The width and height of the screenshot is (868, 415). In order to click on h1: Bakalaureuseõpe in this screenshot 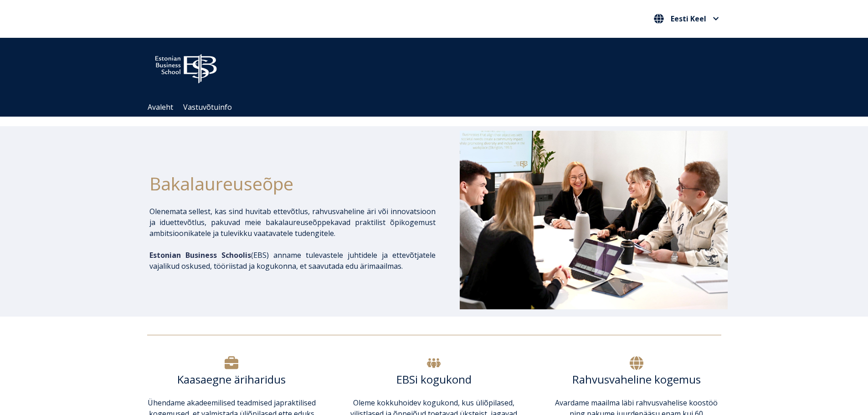, I will do `click(293, 183)`.